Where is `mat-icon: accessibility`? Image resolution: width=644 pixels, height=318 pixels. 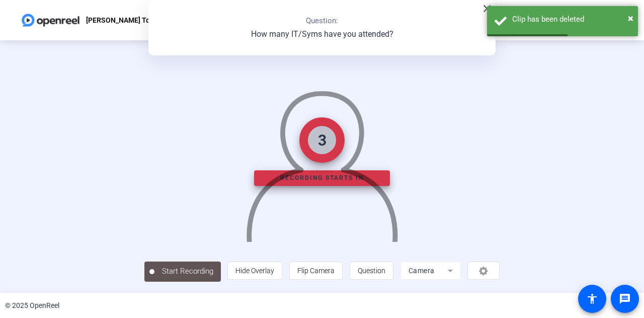 mat-icon: accessibility is located at coordinates (593, 299).